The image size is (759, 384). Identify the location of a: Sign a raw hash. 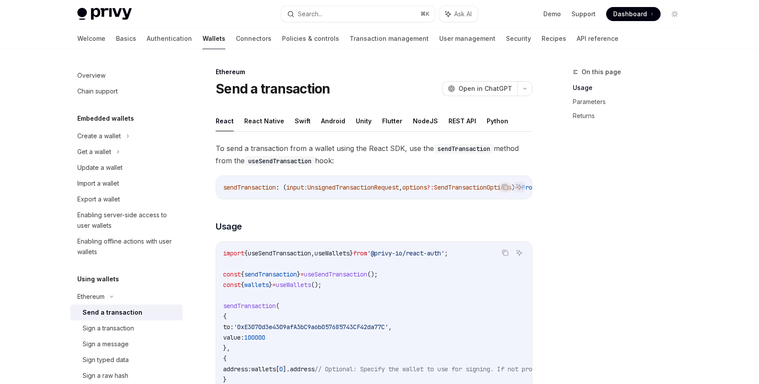
(126, 376).